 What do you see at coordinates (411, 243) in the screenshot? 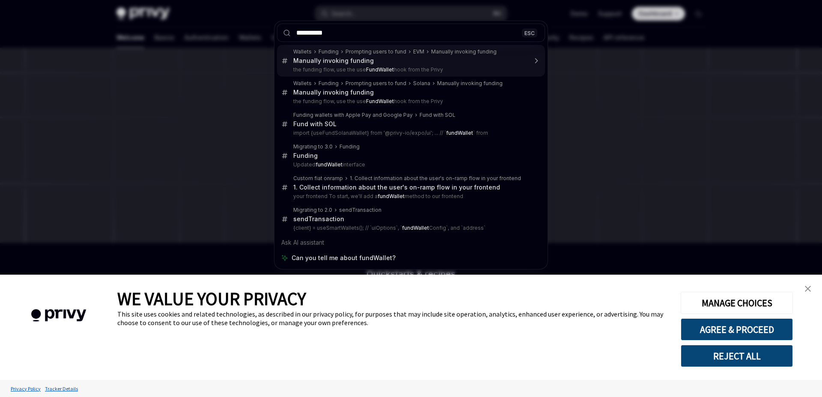
I see `div: Ask AI assistant` at bounding box center [411, 243].